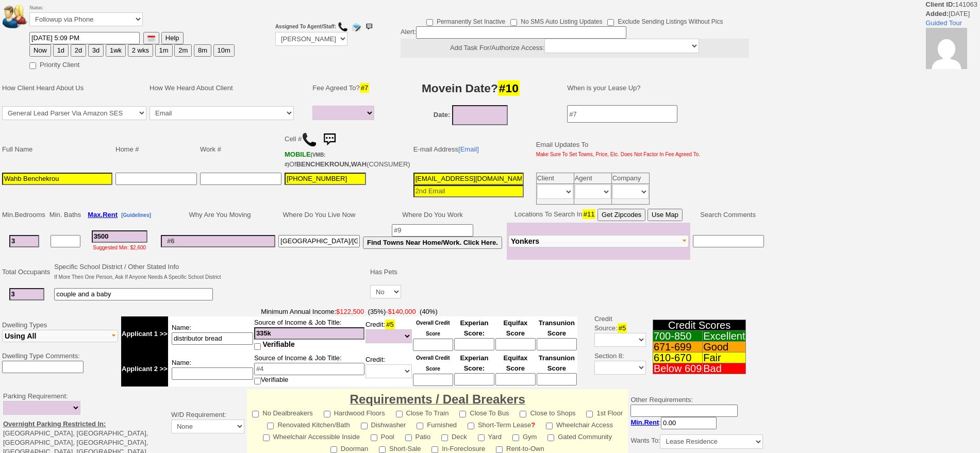 Image resolution: width=980 pixels, height=453 pixels. What do you see at coordinates (525, 241) in the screenshot?
I see `span: Yonkers` at bounding box center [525, 241].